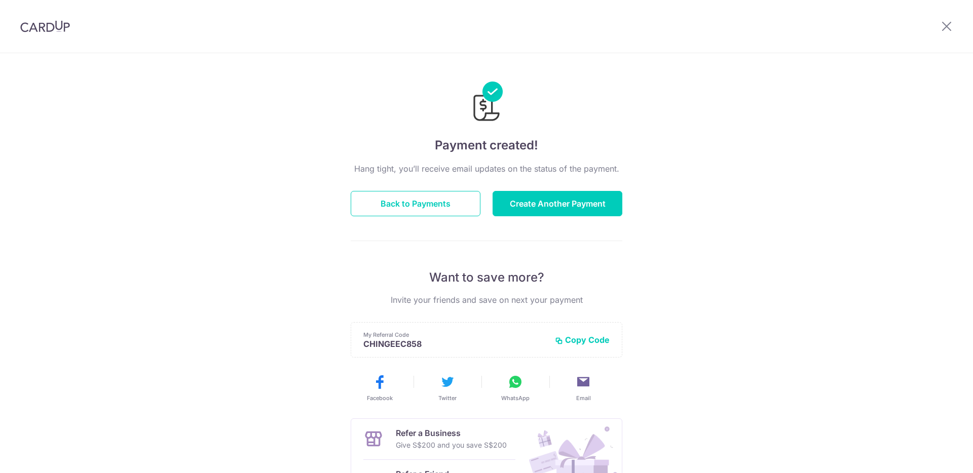 The width and height of the screenshot is (973, 473). What do you see at coordinates (447, 388) in the screenshot?
I see `button: Twitter` at bounding box center [447, 388].